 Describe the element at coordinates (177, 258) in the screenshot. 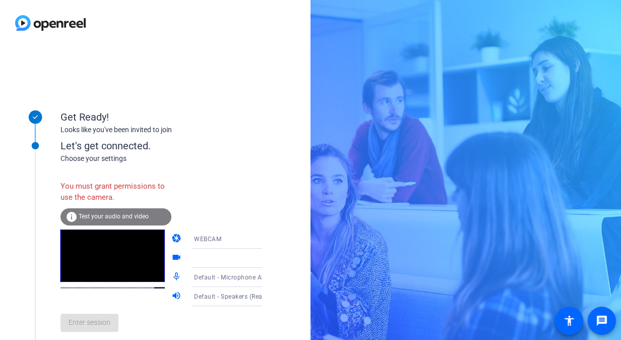

I see `mat-icon: videocam` at that location.